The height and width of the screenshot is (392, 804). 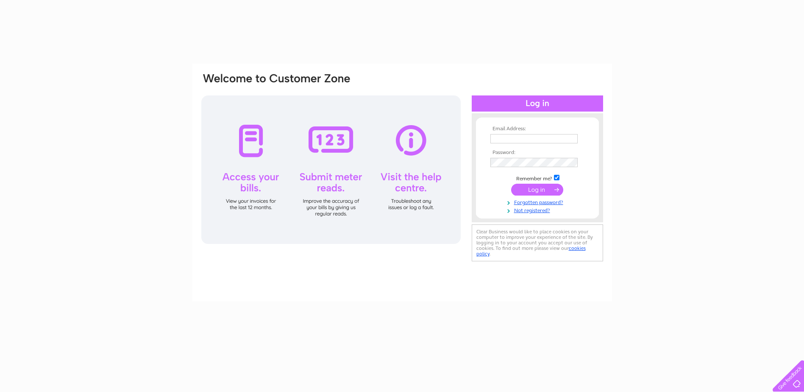 What do you see at coordinates (539, 201) in the screenshot?
I see `a: Forgotten password?` at bounding box center [539, 201].